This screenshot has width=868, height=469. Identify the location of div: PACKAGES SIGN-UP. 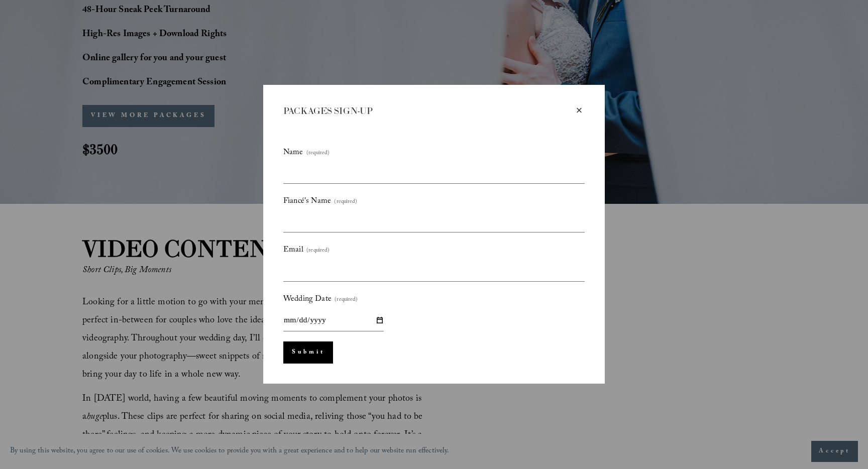
(429, 111).